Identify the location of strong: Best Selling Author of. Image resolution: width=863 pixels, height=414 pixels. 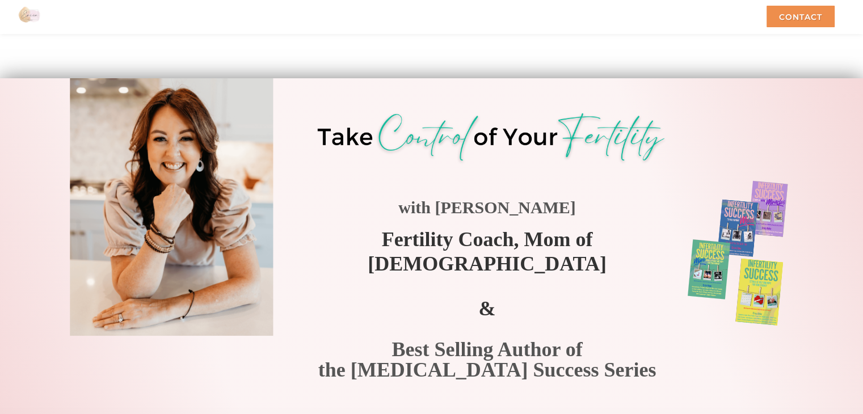
(487, 349).